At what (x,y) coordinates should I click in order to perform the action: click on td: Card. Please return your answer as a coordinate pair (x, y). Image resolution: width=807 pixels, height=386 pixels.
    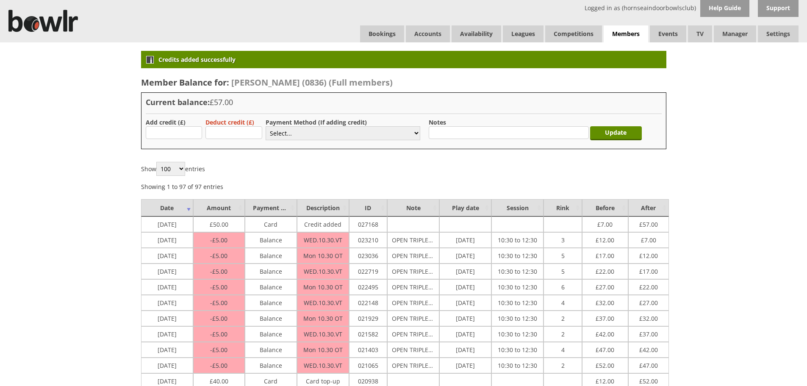
    Looking at the image, I should click on (271, 224).